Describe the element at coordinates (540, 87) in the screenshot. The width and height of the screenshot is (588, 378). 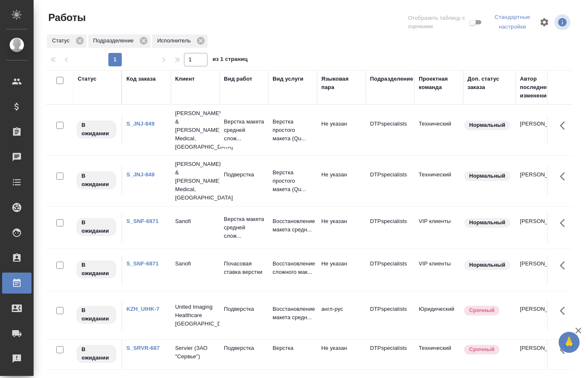
I see `div: Автор последнего изменения` at that location.